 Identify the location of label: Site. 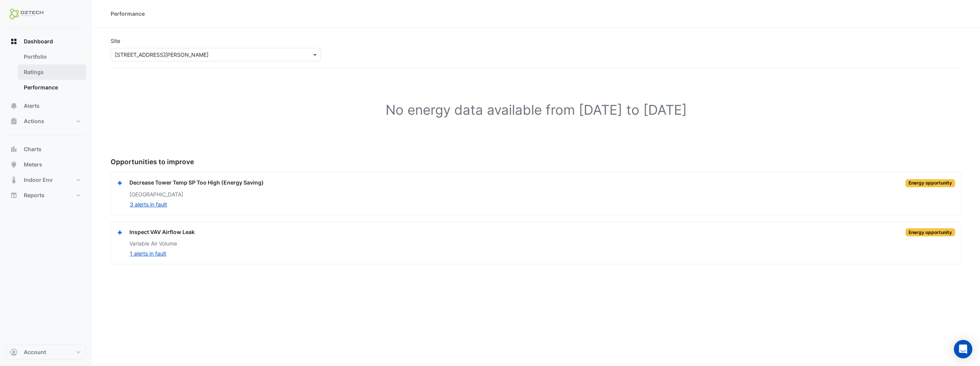
(115, 41).